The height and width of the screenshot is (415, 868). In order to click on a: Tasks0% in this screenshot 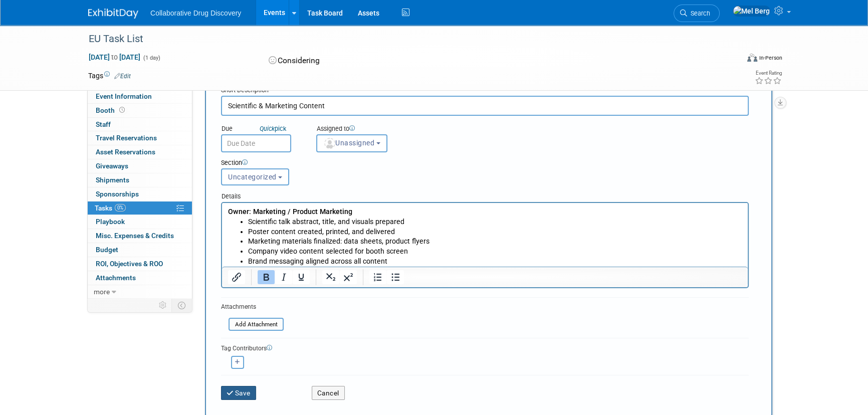, I will do `click(140, 208)`.